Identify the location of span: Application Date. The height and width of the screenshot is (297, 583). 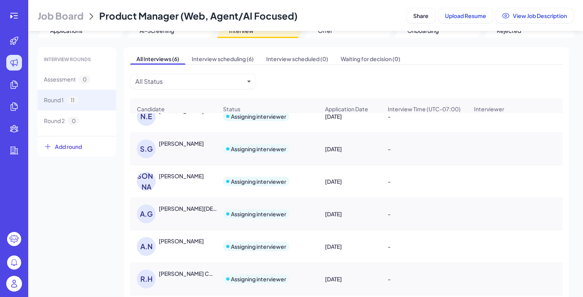
(347, 109).